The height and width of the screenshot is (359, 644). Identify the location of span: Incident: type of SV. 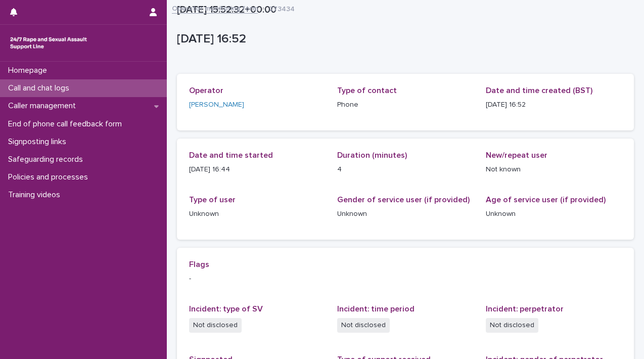
(226, 308).